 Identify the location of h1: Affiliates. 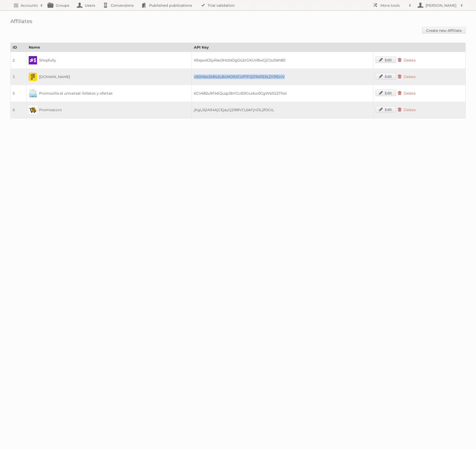
(238, 21).